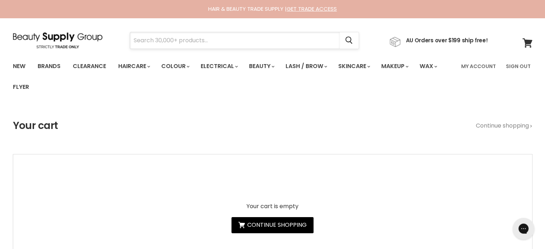 This screenshot has width=545, height=249. What do you see at coordinates (273, 77) in the screenshot?
I see `nav: Main` at bounding box center [273, 77].